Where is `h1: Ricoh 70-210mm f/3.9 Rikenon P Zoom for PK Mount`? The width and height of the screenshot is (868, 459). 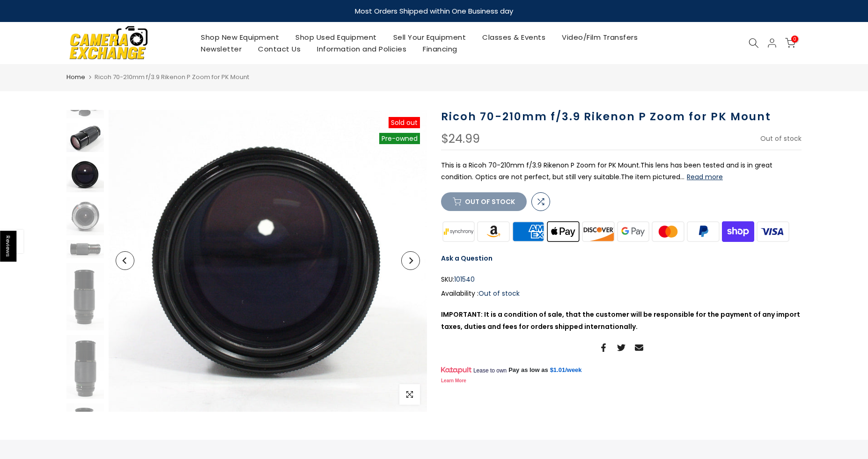 h1: Ricoh 70-210mm f/3.9 Rikenon P Zoom for PK Mount is located at coordinates (622, 117).